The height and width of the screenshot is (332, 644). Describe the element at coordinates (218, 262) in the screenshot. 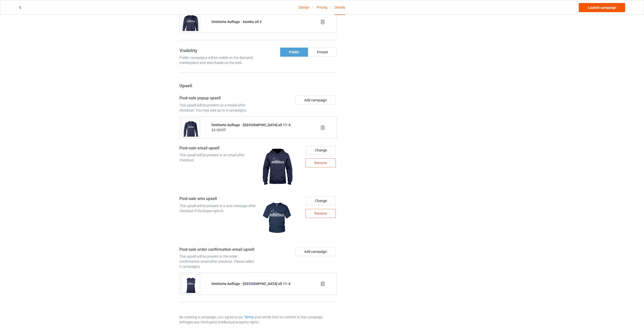

I see `div: This upsell will be present in the order confirmation email after checkout. Please select 3 campa...` at that location.